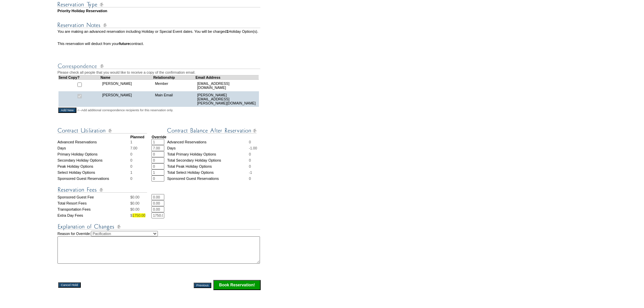 The image size is (644, 308). Describe the element at coordinates (174, 77) in the screenshot. I see `td: Relationship` at that location.